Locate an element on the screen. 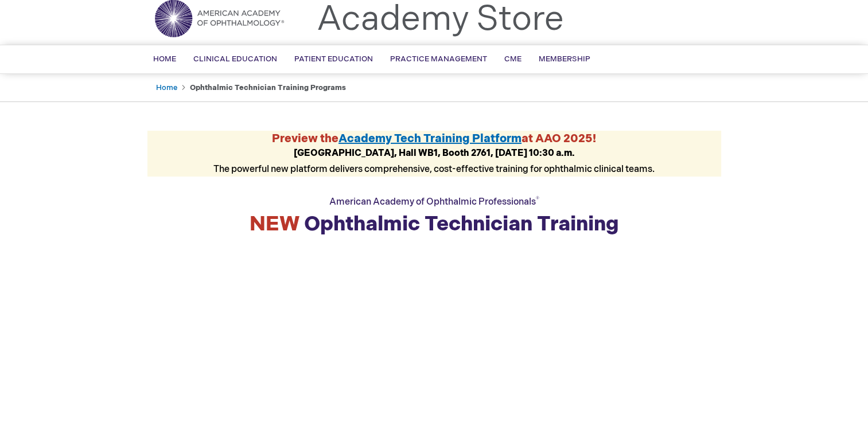  strong: Preview the at AAO 2025! is located at coordinates (433, 138).